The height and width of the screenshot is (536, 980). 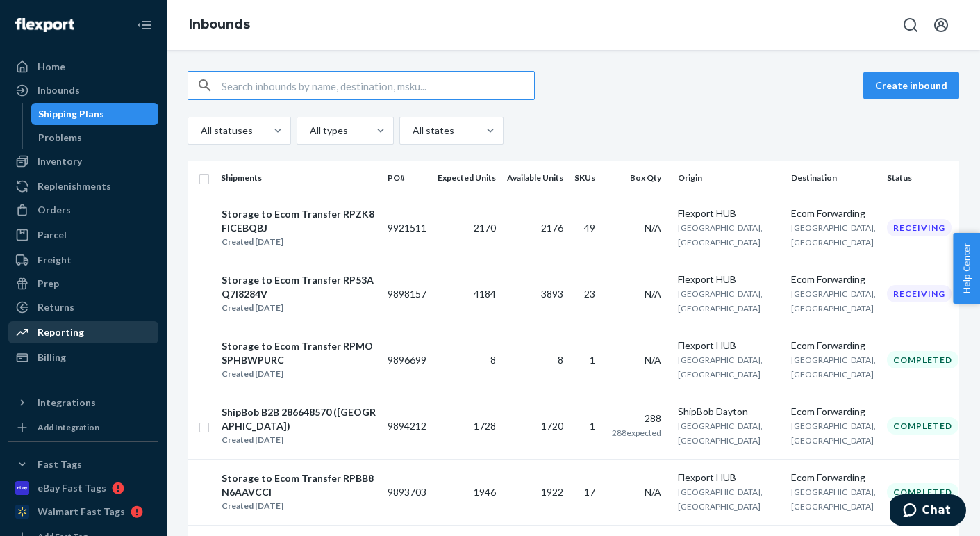 I want to click on div: Returns, so click(x=55, y=307).